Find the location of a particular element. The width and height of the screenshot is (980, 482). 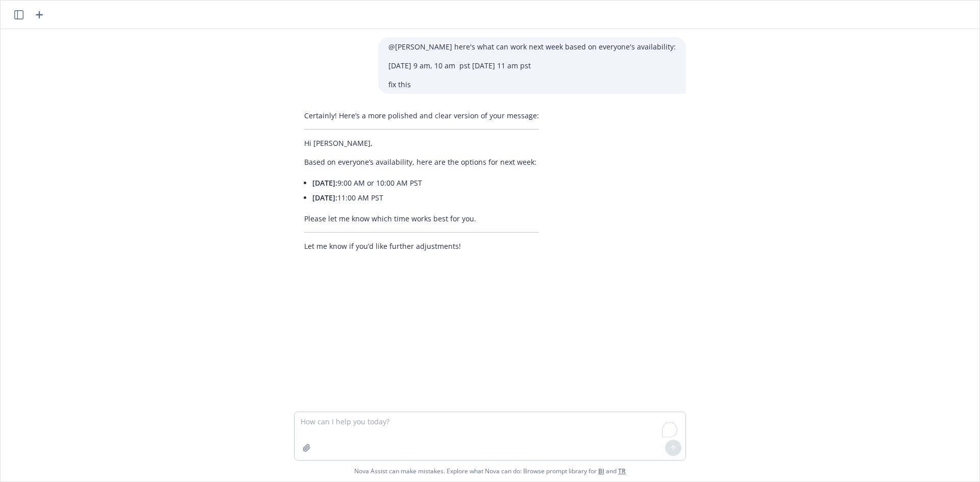

a: TR is located at coordinates (621, 471).